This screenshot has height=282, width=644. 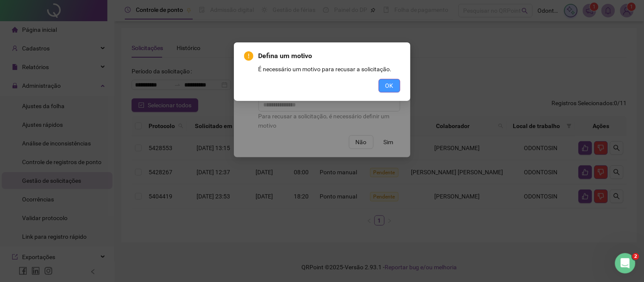 What do you see at coordinates (329, 56) in the screenshot?
I see `span: Defina um motivo` at bounding box center [329, 56].